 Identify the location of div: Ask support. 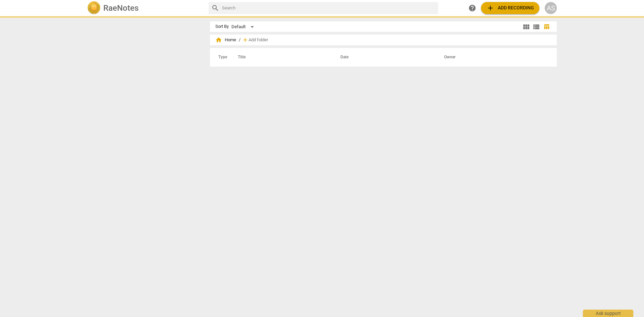
(608, 313).